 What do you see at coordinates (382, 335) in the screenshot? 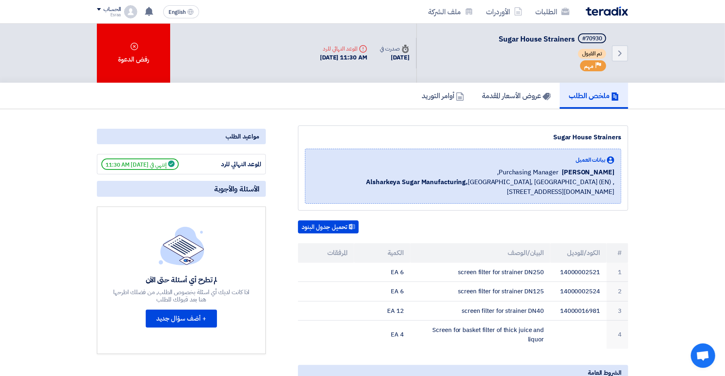
I see `td: 4 EA` at bounding box center [382, 335].